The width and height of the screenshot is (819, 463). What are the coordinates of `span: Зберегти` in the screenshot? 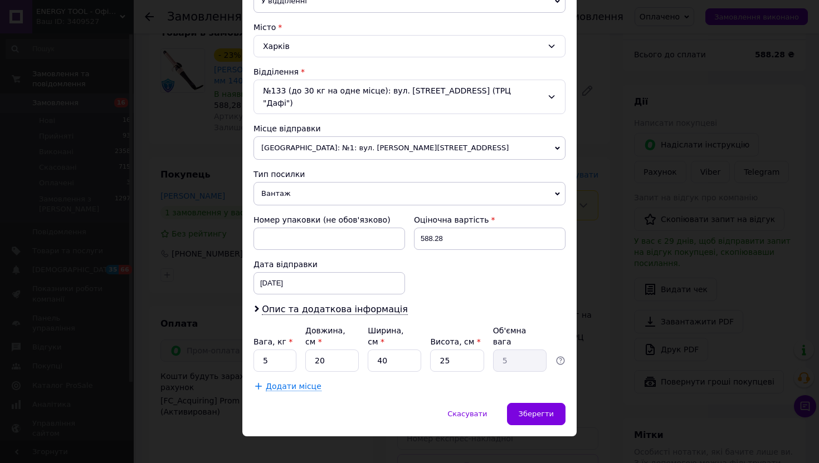 It's located at (536, 414).